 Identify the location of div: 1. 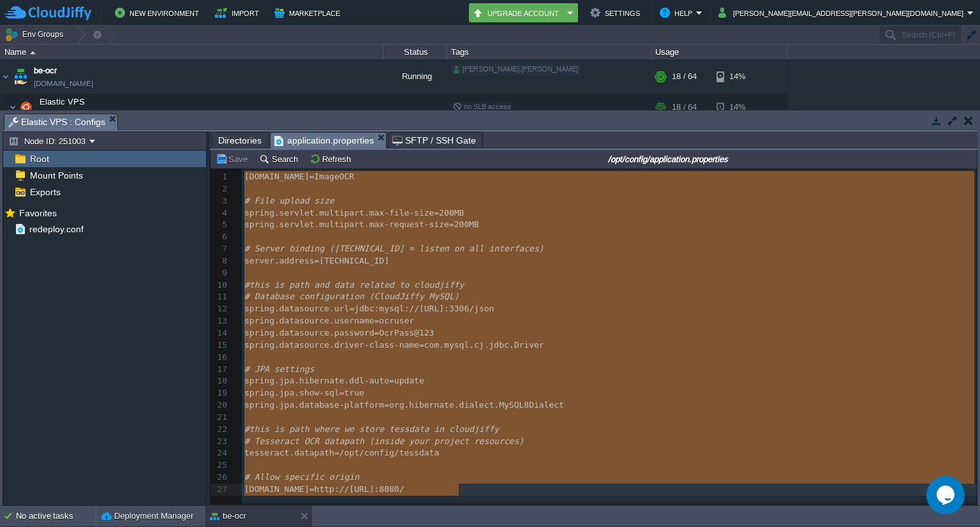
(220, 177).